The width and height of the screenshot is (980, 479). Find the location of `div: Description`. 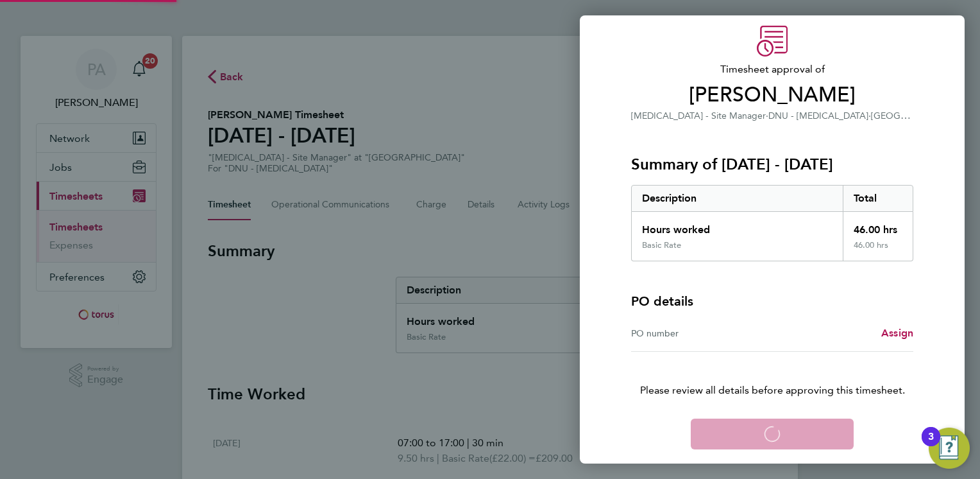

div: Description is located at coordinates (736, 199).